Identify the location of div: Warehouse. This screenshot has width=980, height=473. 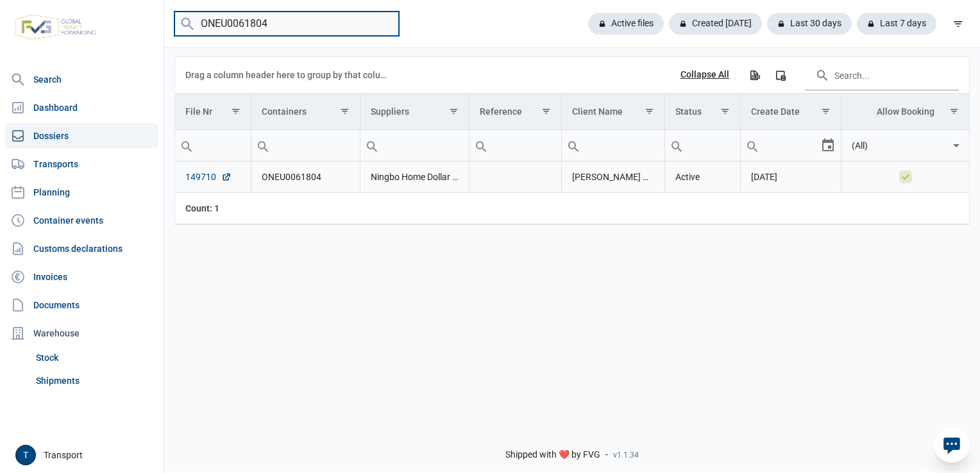
(82, 333).